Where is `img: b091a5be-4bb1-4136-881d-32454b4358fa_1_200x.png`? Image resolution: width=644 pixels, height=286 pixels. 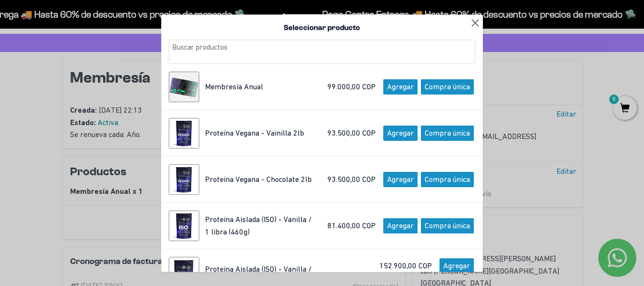 img: b091a5be-4bb1-4136-881d-32454b4358fa_1_200x.png is located at coordinates (184, 87).